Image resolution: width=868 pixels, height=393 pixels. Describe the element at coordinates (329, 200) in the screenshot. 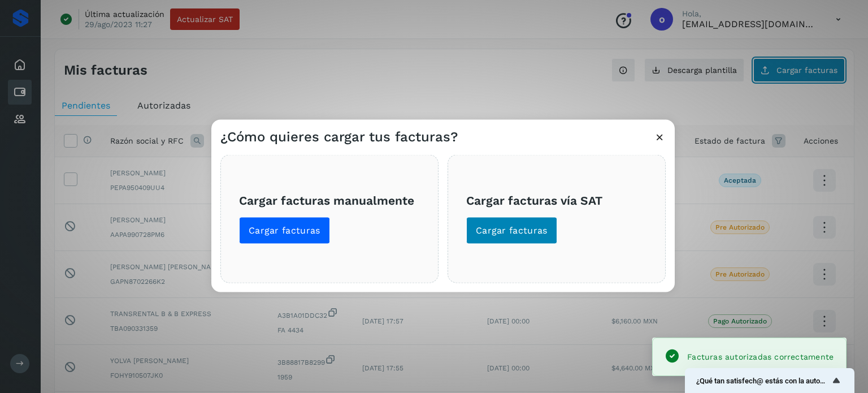

I see `h3: Cargar facturas manualmente` at that location.